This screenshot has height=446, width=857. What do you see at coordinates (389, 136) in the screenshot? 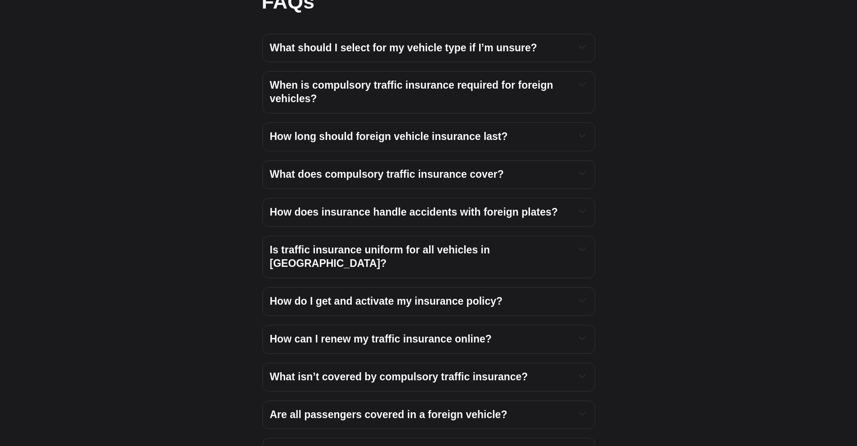
I see `span: How long should foreign vehicle insurance last?` at bounding box center [389, 136].